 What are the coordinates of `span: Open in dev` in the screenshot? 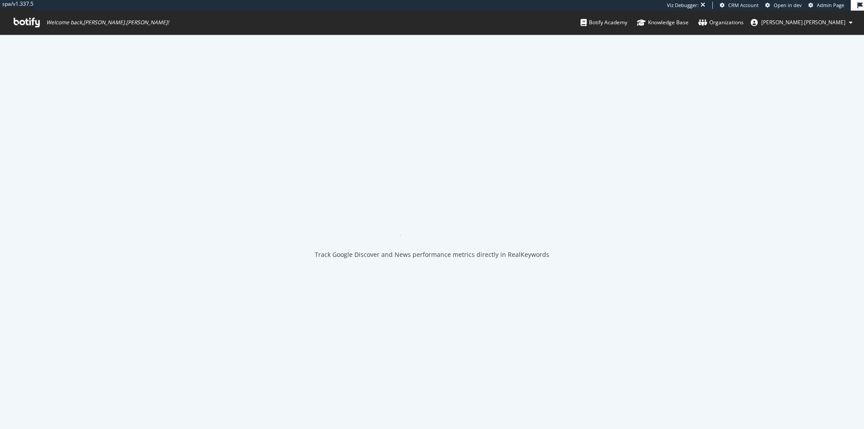 It's located at (788, 5).